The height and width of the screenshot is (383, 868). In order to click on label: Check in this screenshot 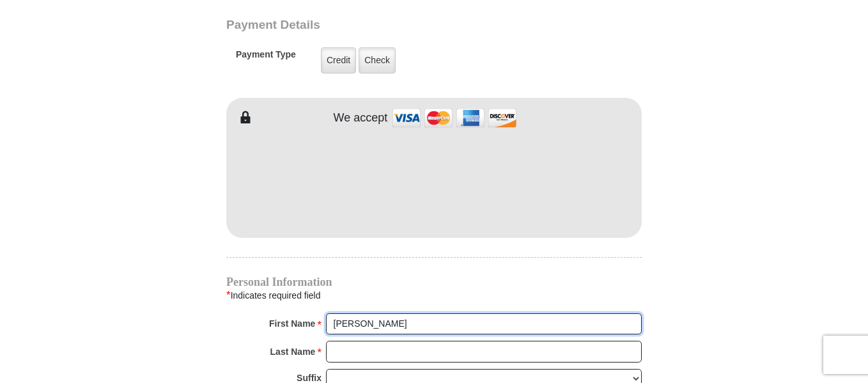, I will do `click(377, 60)`.